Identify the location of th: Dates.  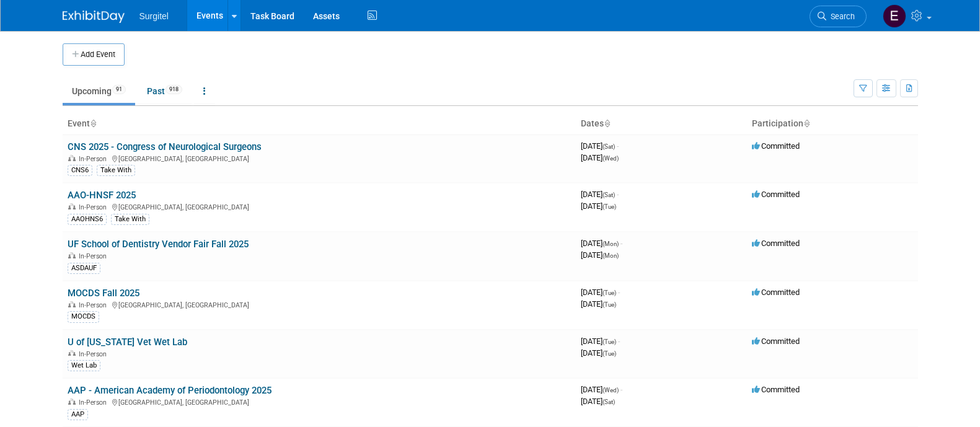
(661, 124).